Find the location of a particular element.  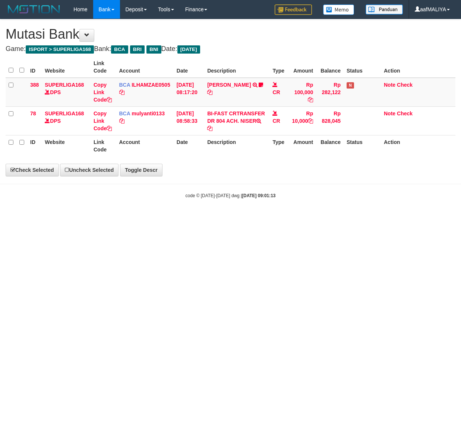

a: Uncheck Selected is located at coordinates (89, 170).